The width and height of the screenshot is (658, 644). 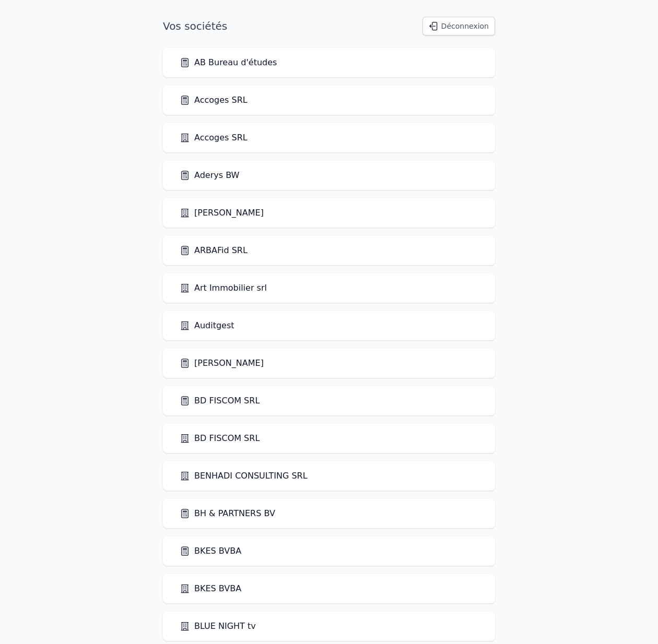 What do you see at coordinates (243, 476) in the screenshot?
I see `a: BENHADI CONSULTING SRL` at bounding box center [243, 476].